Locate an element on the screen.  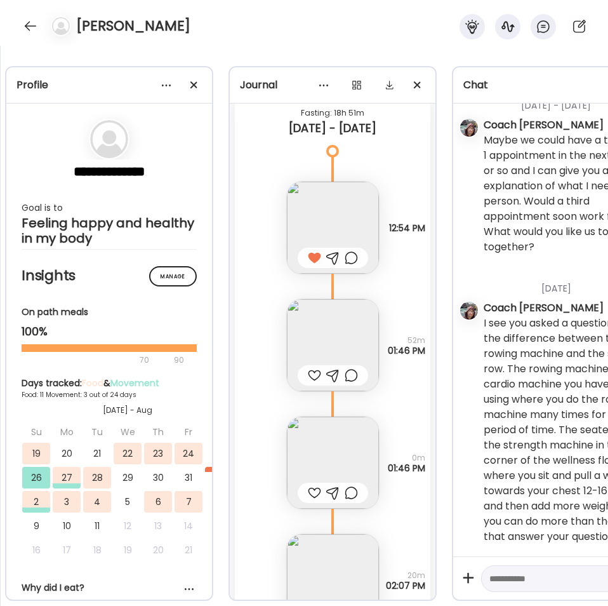
div: 100% is located at coordinates (109, 331).